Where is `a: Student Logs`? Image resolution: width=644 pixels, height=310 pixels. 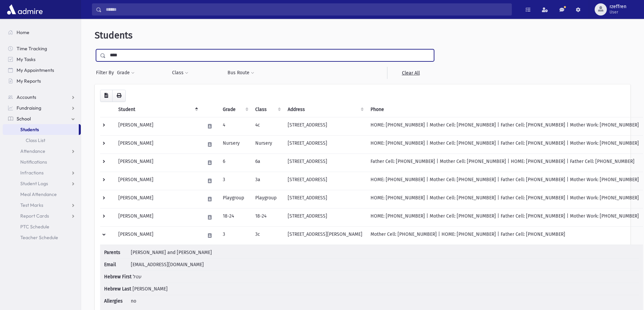
a: Student Logs is located at coordinates (42, 183).